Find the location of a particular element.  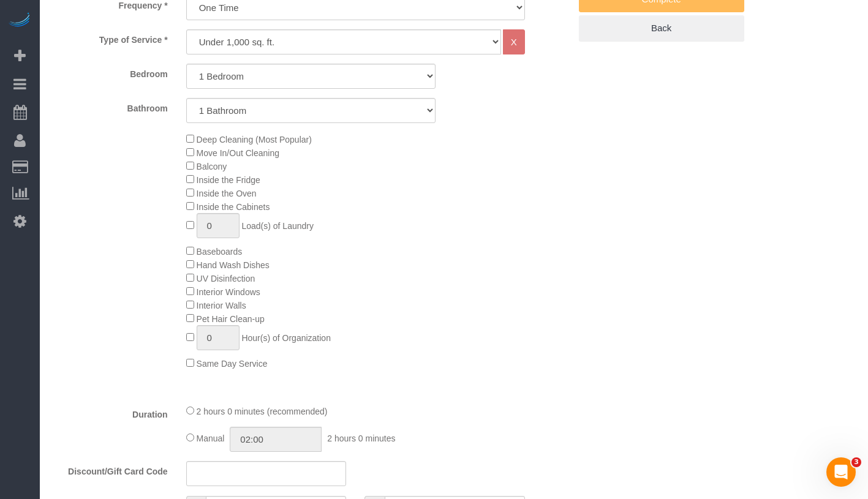

label: Bedroom is located at coordinates (110, 72).